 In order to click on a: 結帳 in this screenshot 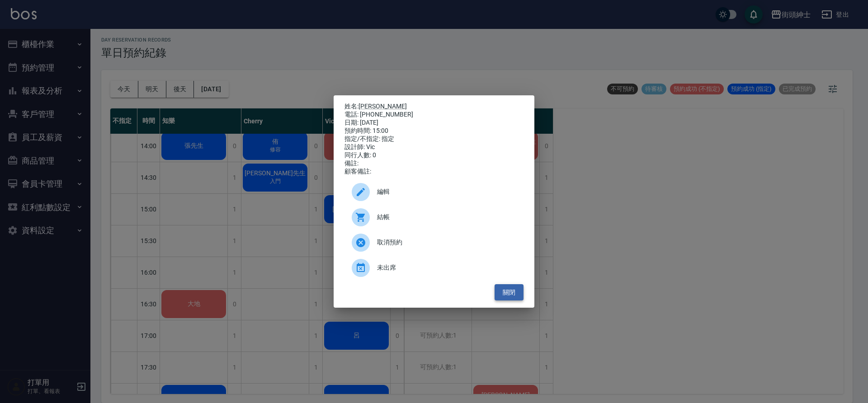, I will do `click(434, 217)`.